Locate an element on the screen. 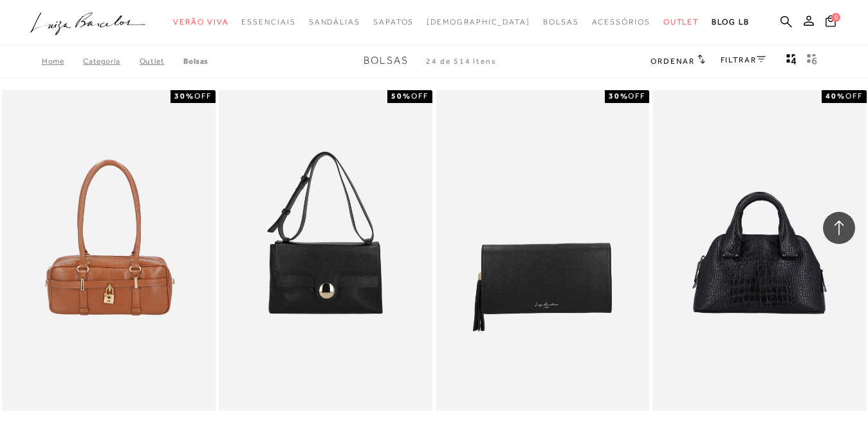 The height and width of the screenshot is (423, 868). img: CLUTCH EM COURO PRETO COM TASSEL LATERAL PEQUENA is located at coordinates (542, 251).